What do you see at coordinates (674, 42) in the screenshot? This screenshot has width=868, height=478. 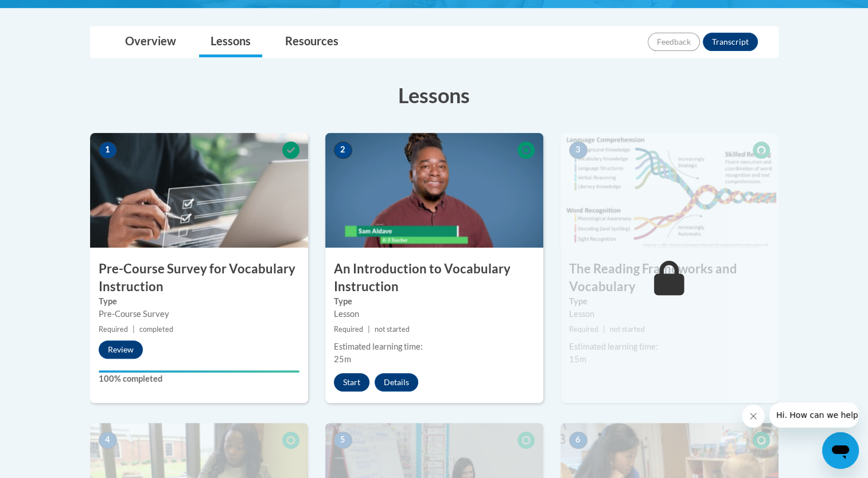 I see `button: Feedback` at bounding box center [674, 42].